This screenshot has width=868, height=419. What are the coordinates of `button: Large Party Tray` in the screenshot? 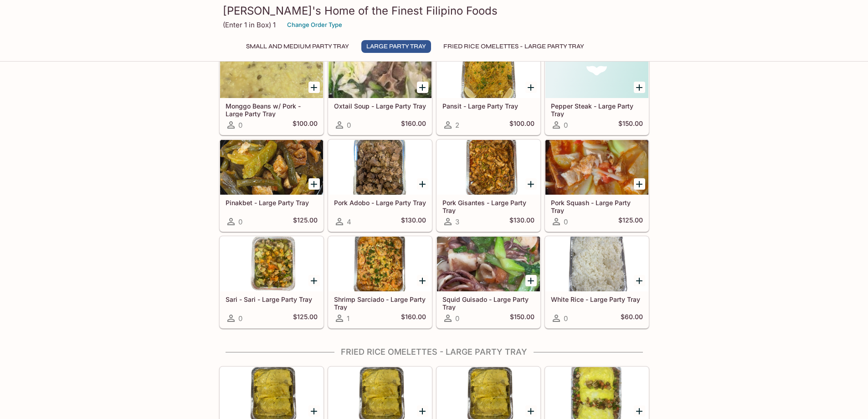 It's located at (396, 46).